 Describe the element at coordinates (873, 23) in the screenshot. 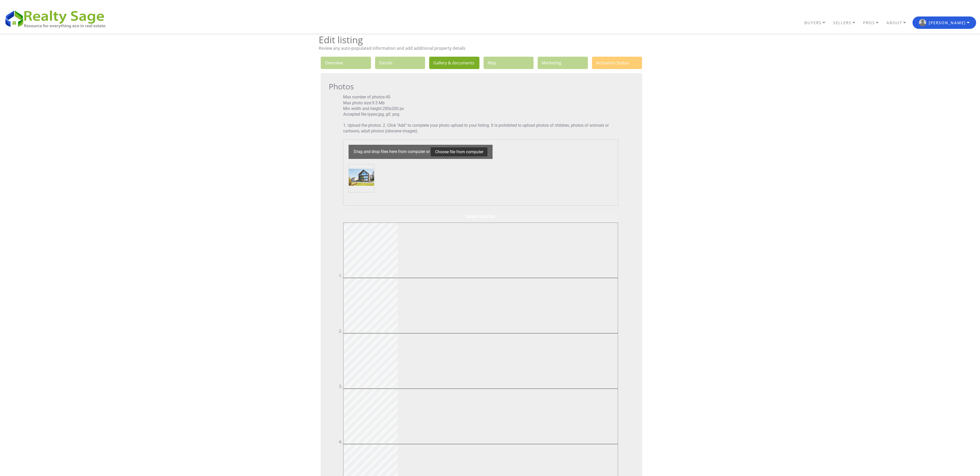

I see `a: PROS` at that location.